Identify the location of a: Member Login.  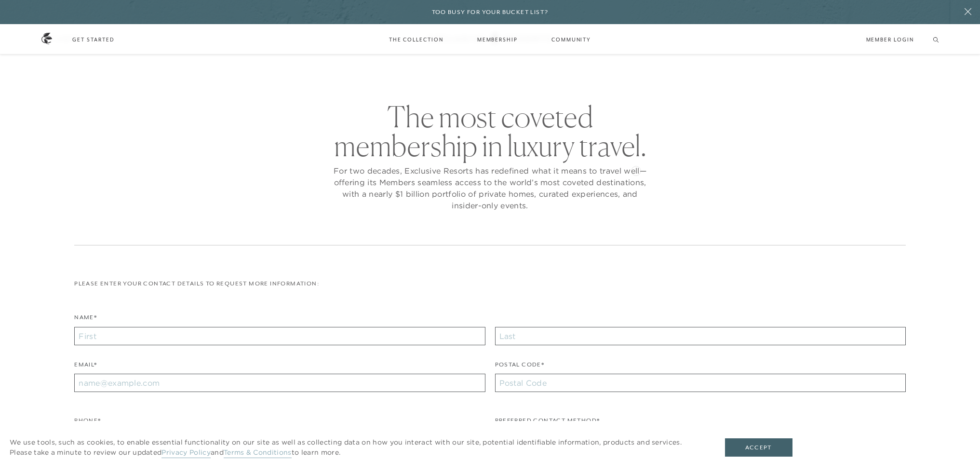
(890, 40).